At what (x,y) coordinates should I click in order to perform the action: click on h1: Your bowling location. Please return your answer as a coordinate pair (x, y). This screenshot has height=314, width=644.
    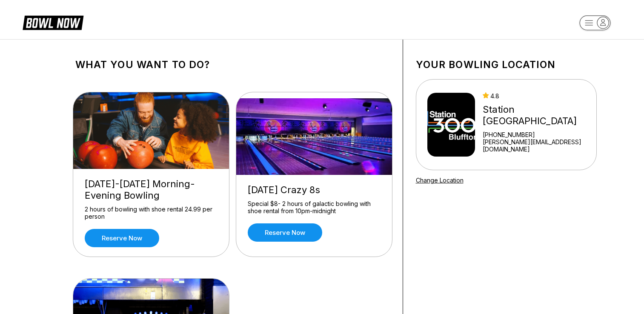
    Looking at the image, I should click on (506, 65).